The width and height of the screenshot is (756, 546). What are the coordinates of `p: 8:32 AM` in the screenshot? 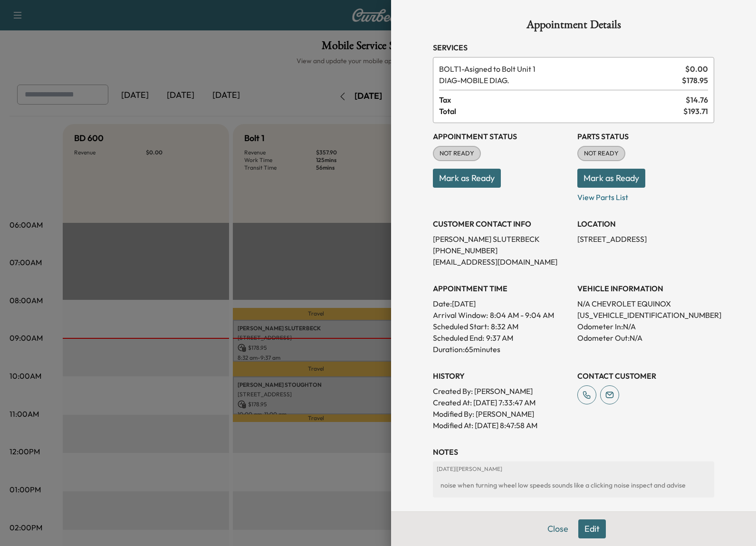 It's located at (505, 326).